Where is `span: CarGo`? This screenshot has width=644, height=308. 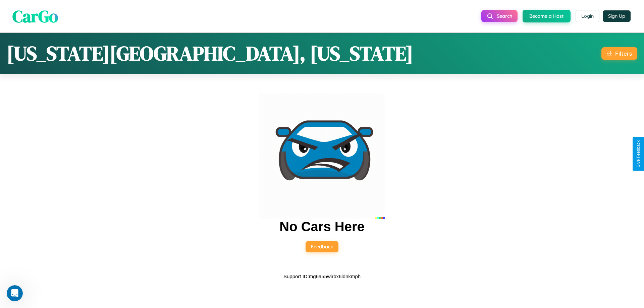 span: CarGo is located at coordinates (35, 16).